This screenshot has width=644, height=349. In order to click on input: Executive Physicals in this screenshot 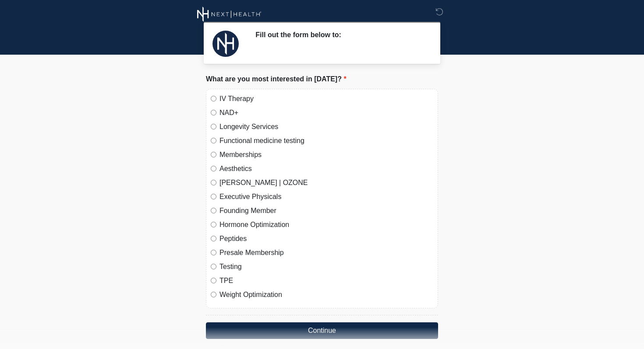, I will do `click(213, 196)`.